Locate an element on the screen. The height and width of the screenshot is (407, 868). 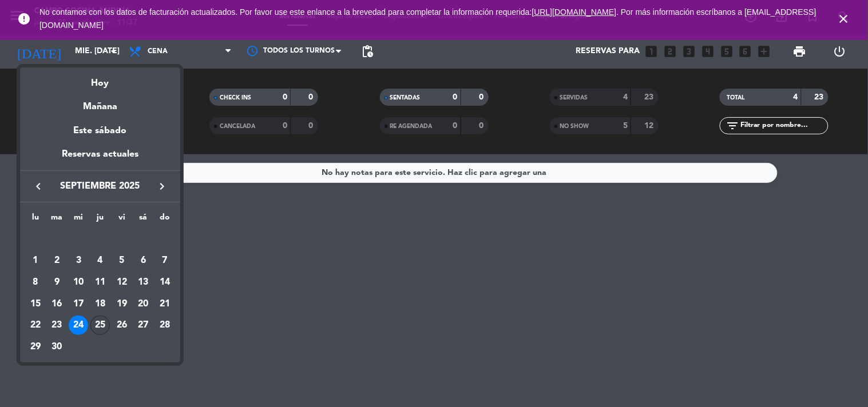
div: 23 is located at coordinates (57, 325).